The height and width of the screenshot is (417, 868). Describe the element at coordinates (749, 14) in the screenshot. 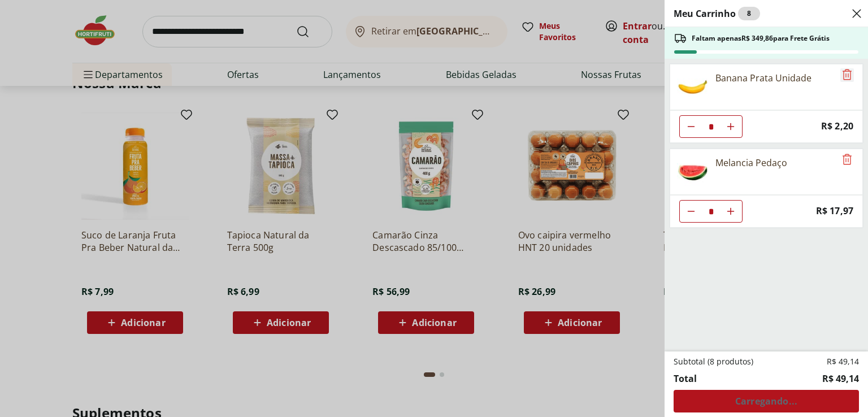

I see `div: 8` at that location.